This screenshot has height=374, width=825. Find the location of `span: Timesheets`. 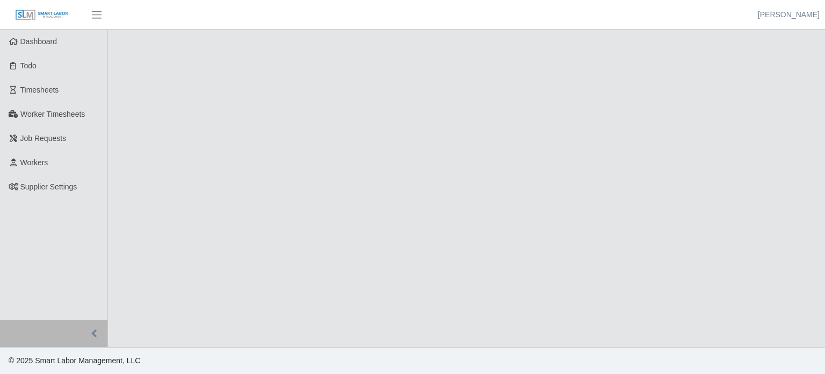

span: Timesheets is located at coordinates (40, 90).